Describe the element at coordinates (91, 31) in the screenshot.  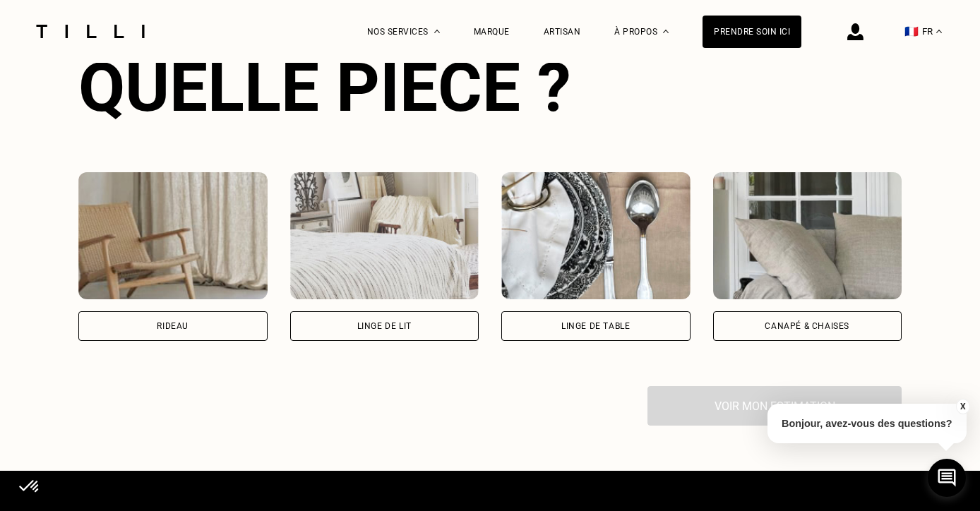
I see `a: Logo du service de couturière Tilli` at that location.